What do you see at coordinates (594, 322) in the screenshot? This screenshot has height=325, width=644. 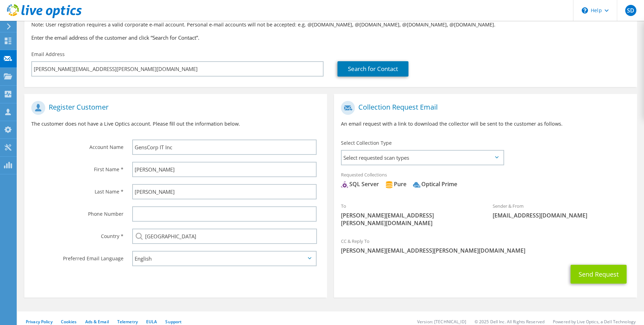 I see `li: Powered by Live Optics, a Dell Technology` at bounding box center [594, 322].